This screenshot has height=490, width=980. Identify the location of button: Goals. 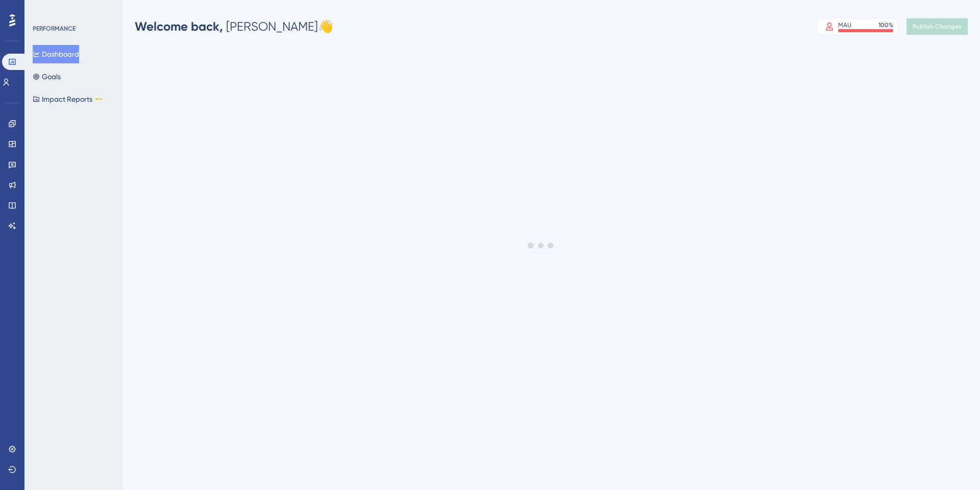
(47, 77).